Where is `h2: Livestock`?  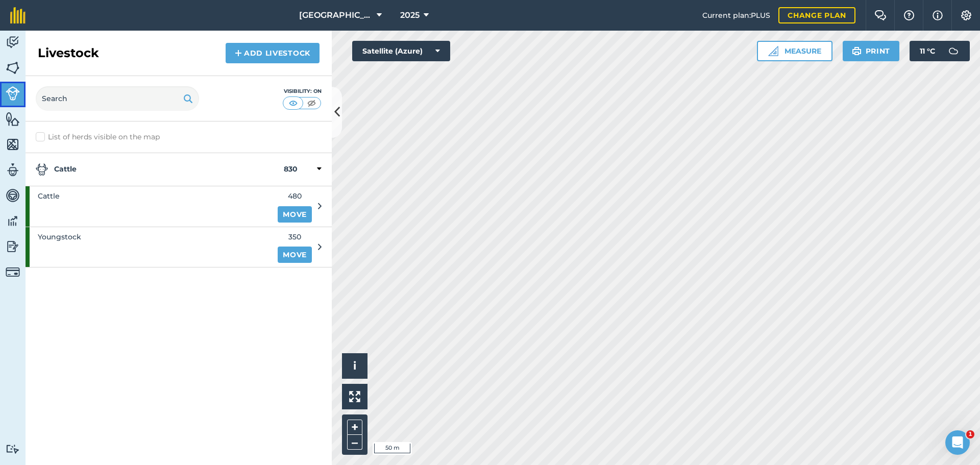 h2: Livestock is located at coordinates (68, 53).